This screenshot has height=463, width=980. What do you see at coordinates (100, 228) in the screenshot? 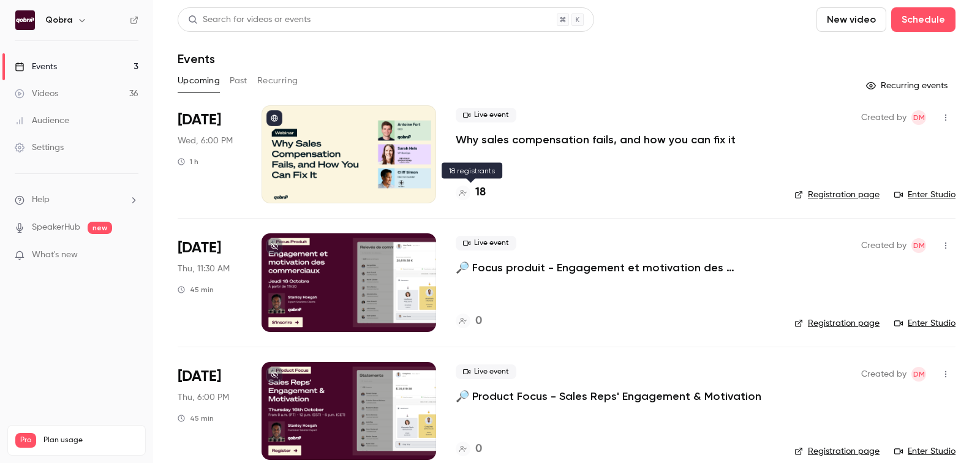
I see `span: new` at bounding box center [100, 228].